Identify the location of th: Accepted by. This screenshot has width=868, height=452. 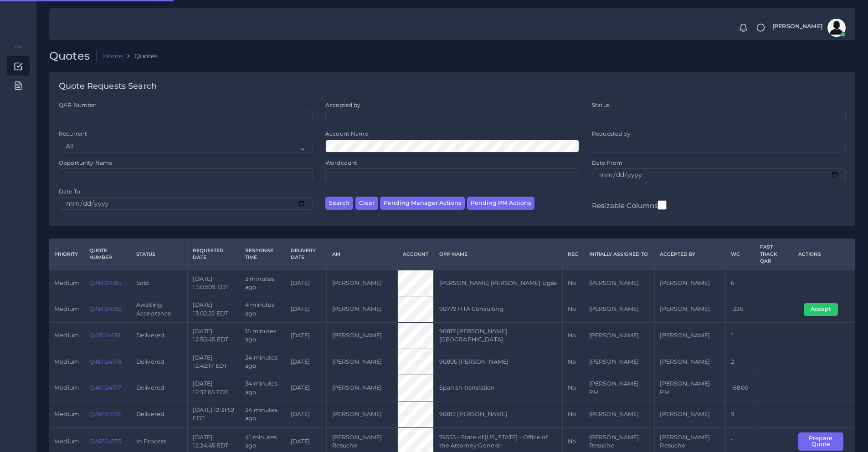
(690, 255).